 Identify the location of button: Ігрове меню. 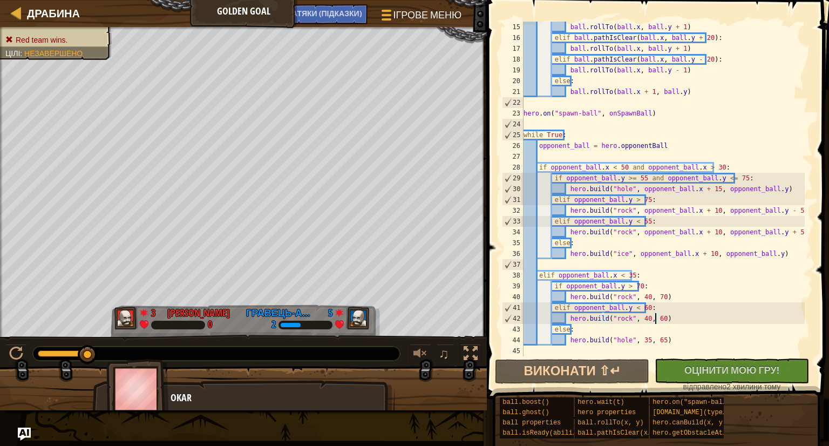
(420, 17).